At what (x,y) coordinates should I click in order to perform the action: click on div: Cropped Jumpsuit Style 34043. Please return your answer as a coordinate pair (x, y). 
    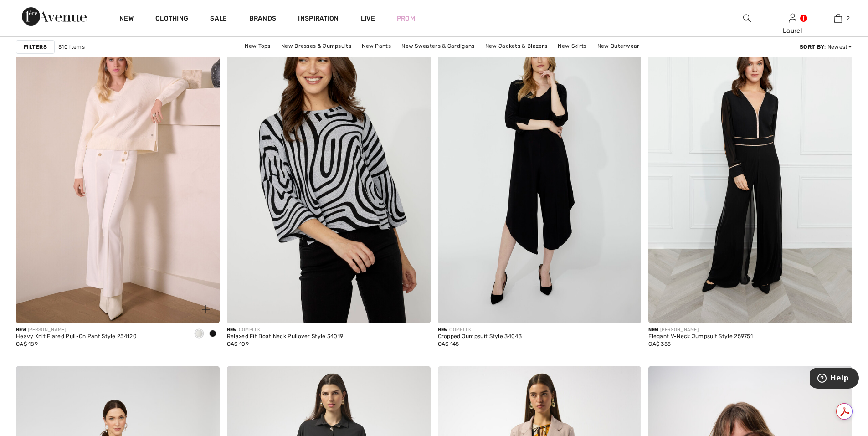
    Looking at the image, I should click on (480, 337).